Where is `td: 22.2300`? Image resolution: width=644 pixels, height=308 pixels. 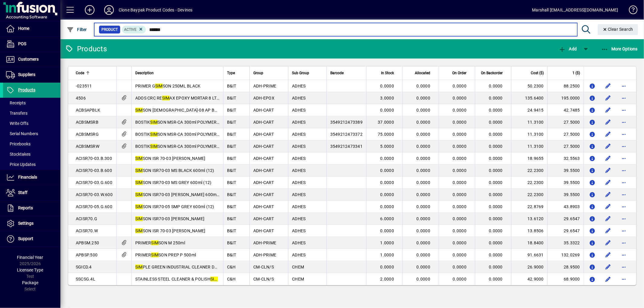 td: 22.2300 is located at coordinates (529, 182).